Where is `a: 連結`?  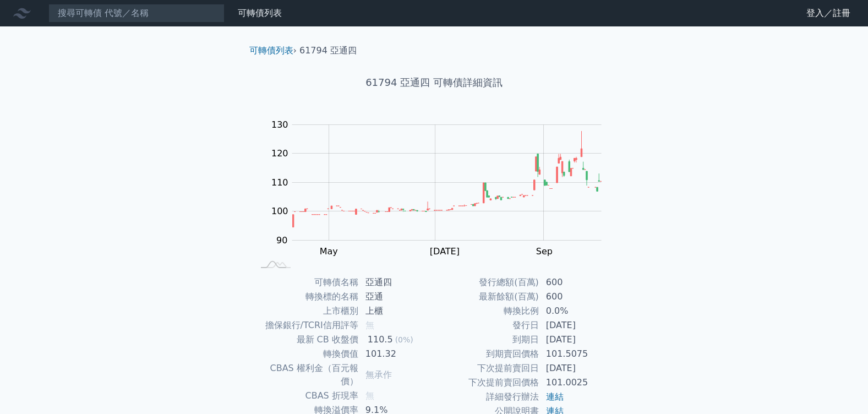 a: 連結 is located at coordinates (555, 396).